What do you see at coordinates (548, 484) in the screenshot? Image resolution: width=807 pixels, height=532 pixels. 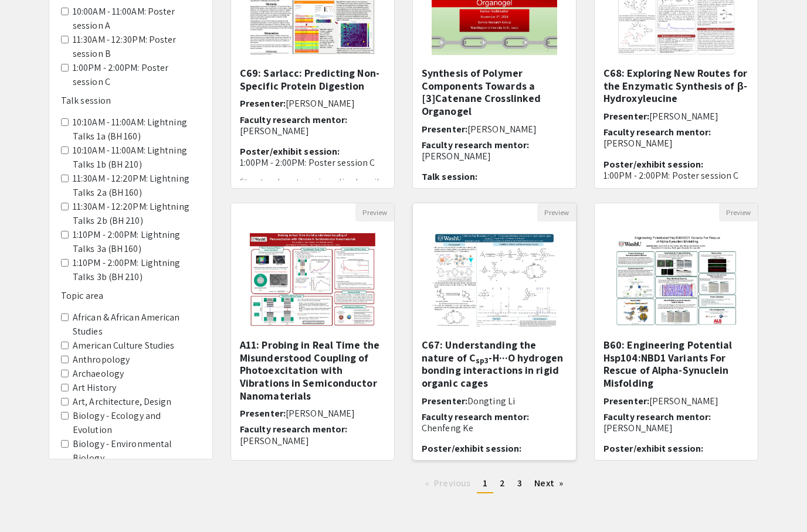 I see `a: Next page` at bounding box center [548, 484].